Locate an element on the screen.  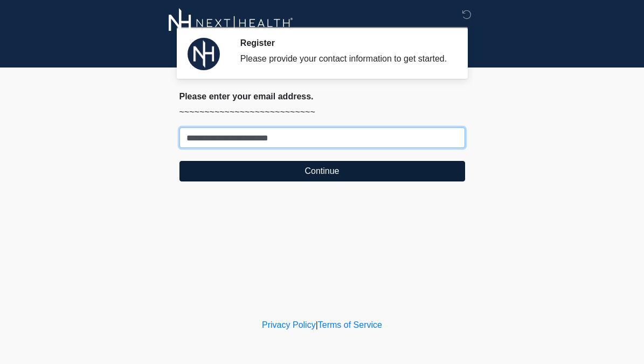
a: Terms of Service is located at coordinates (349, 324).